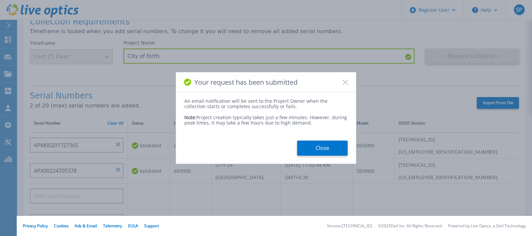 This screenshot has height=236, width=532. I want to click on li: Powered by Live Optics, a Dell Technology, so click(487, 226).